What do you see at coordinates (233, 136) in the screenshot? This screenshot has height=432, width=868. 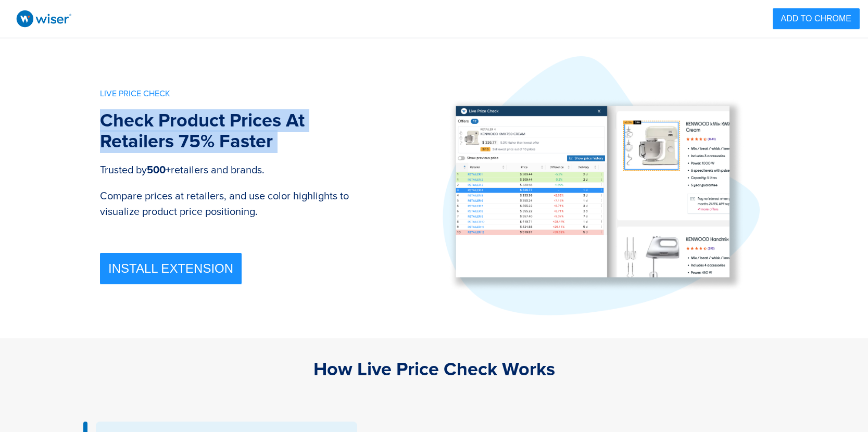 I see `p: Check Product Prices At Retailers 75% Faster` at bounding box center [233, 136].